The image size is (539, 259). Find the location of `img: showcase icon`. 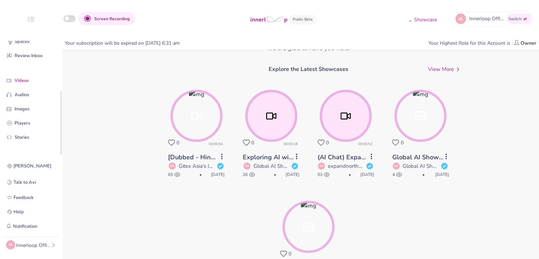

img: showcase icon is located at coordinates (411, 19).